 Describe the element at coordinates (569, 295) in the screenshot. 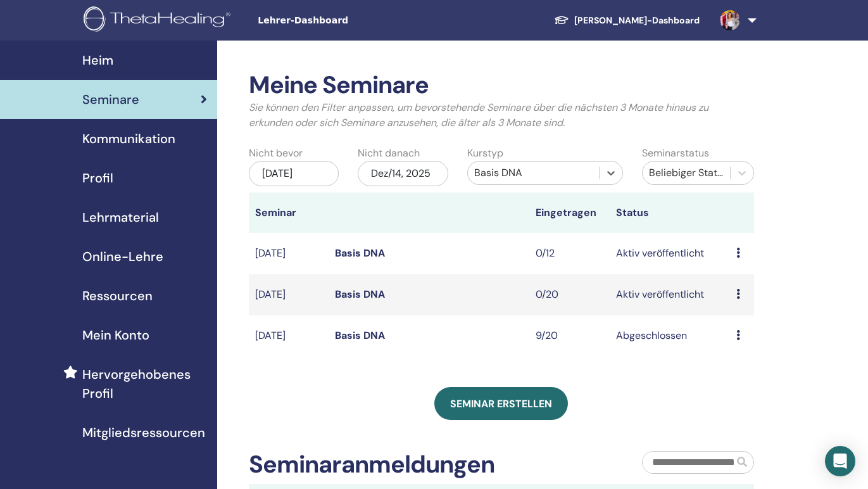

I see `td: 0/20` at that location.